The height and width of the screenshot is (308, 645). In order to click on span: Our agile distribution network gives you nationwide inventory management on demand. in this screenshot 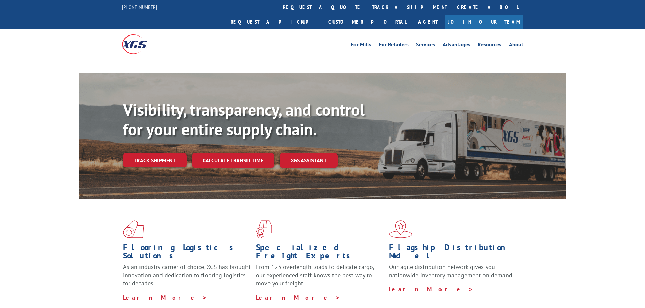, I will do `click(451, 271)`.